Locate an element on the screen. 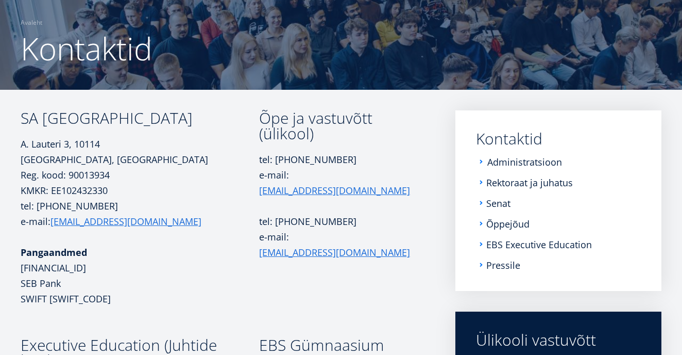 The width and height of the screenshot is (682, 355). a: Avaleht is located at coordinates (31, 23).